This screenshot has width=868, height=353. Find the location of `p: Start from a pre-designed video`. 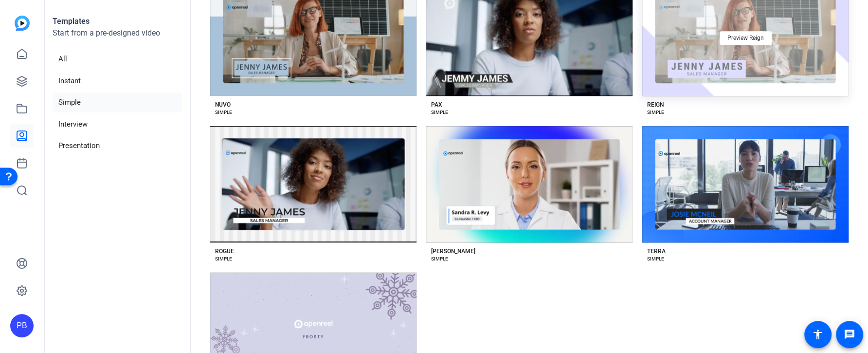

p: Start from a pre-designed video is located at coordinates (117, 37).